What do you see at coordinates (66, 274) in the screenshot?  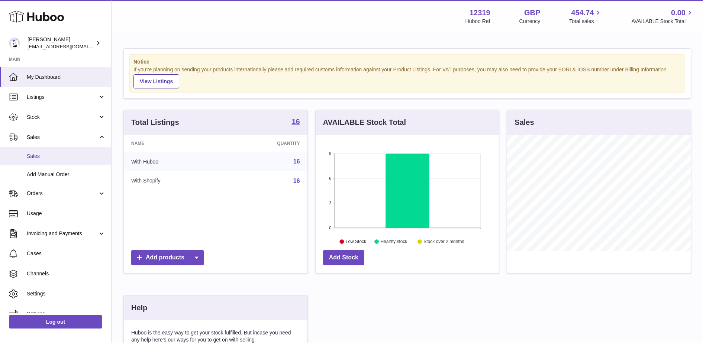 I see `span: Channels` at bounding box center [66, 274].